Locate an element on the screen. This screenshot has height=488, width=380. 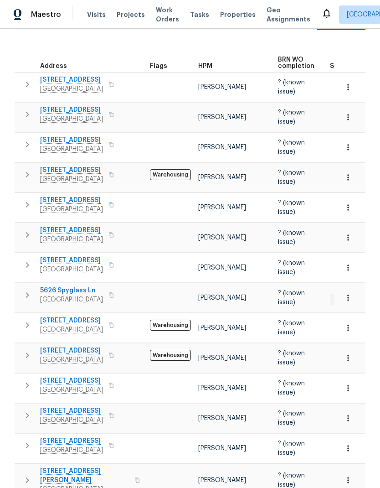
span: HPM is located at coordinates (205, 66).